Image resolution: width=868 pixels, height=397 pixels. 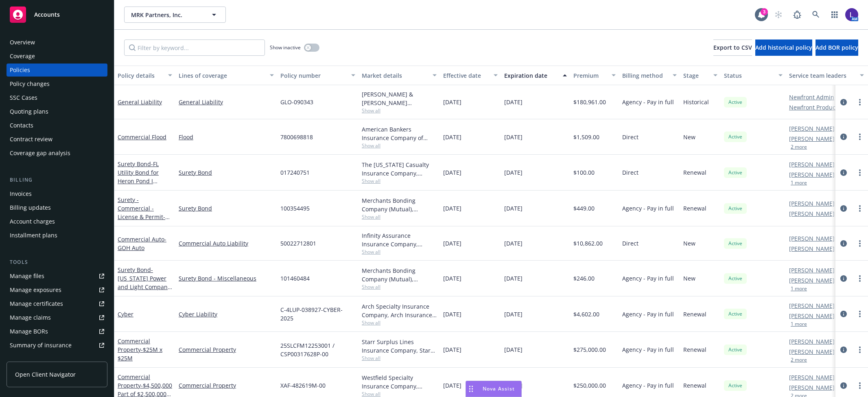 I want to click on div: Manage files, so click(x=27, y=276).